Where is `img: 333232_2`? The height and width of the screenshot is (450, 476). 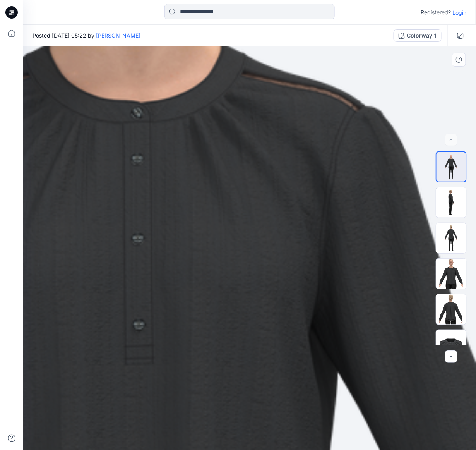 img: 333232_2 is located at coordinates (451, 238).